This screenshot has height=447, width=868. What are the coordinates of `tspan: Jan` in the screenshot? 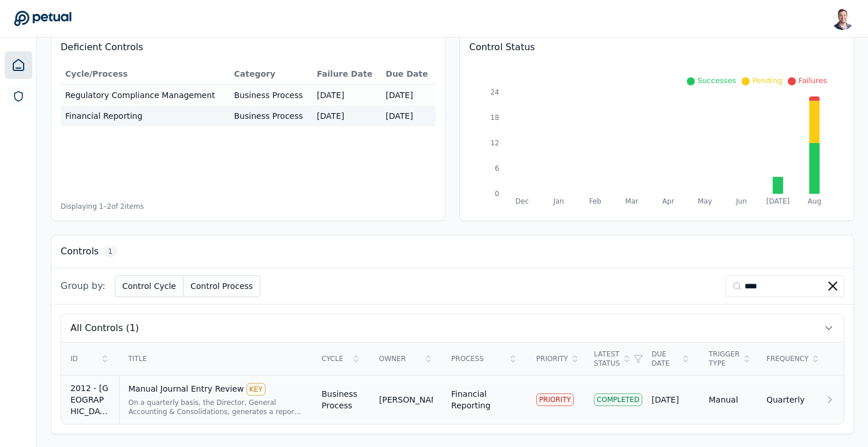 It's located at (559, 202).